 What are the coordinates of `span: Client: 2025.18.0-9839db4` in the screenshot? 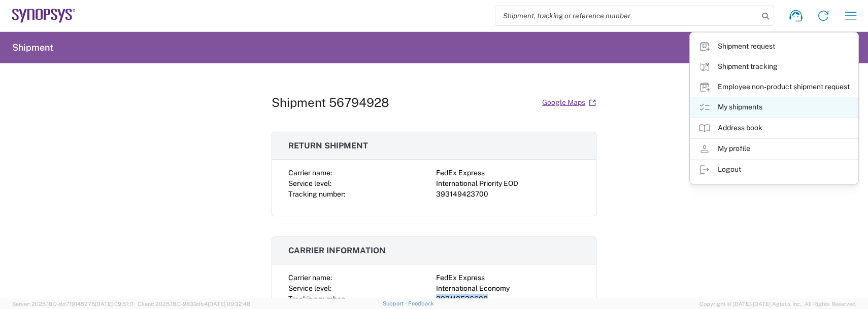 It's located at (194, 304).